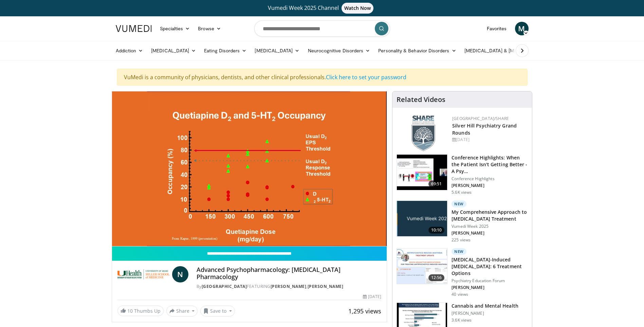 The height and width of the screenshot is (327, 644). Describe the element at coordinates (485, 306) in the screenshot. I see `h3: Cannabis and Mental Health` at that location.